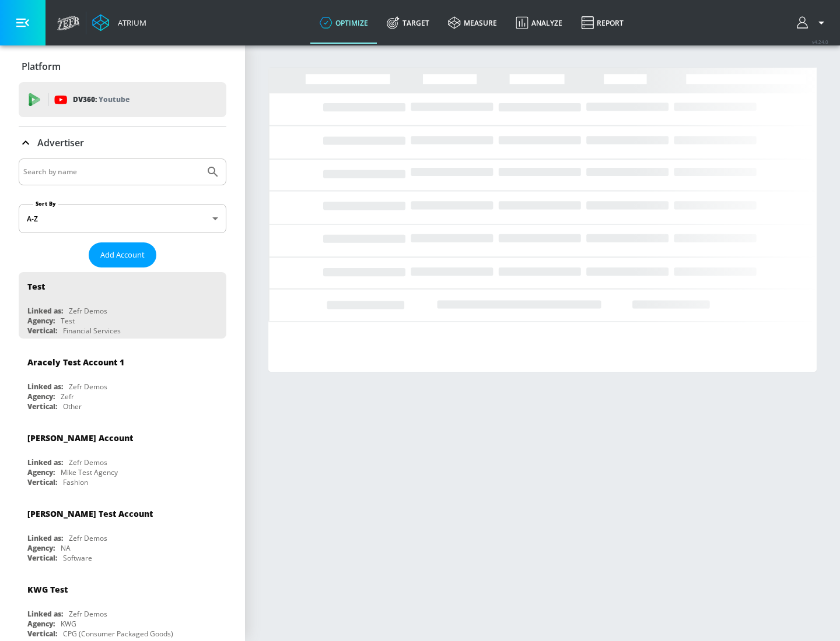 The width and height of the screenshot is (840, 641). What do you see at coordinates (41, 67) in the screenshot?
I see `p: Platform` at bounding box center [41, 67].